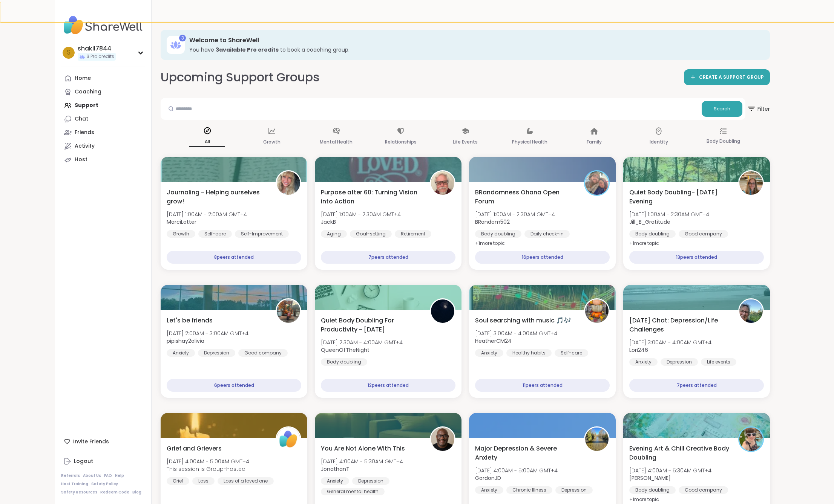 The image size is (834, 504). I want to click on div: Goal-setting, so click(370, 234).